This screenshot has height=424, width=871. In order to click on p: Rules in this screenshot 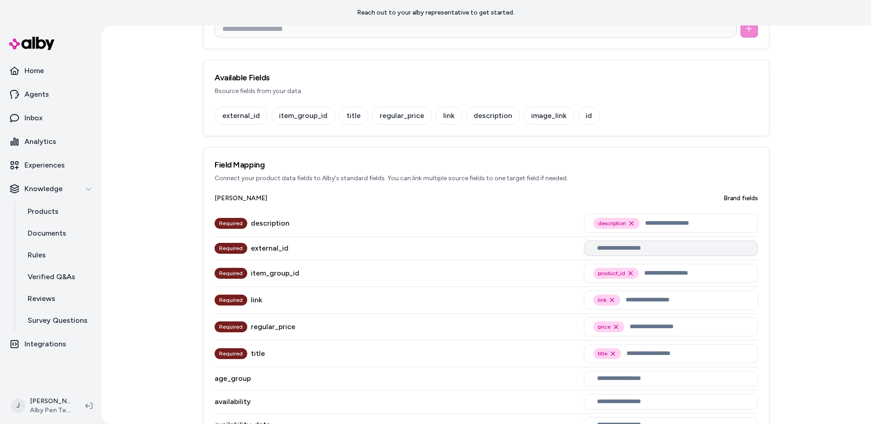, I will do `click(37, 255)`.